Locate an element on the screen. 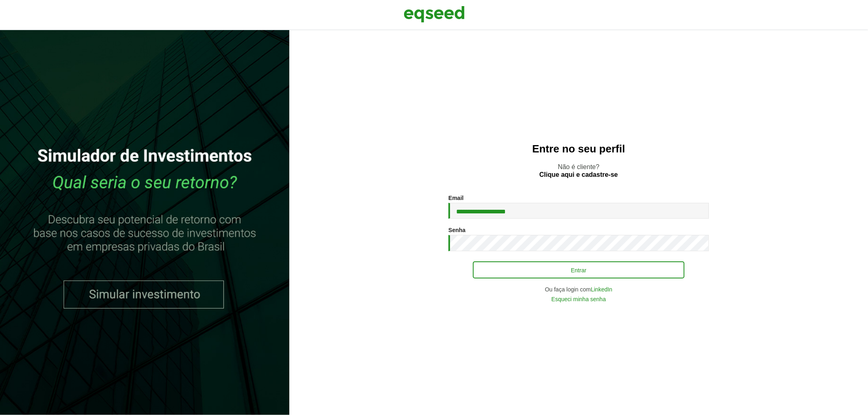 The height and width of the screenshot is (415, 868). a: Esqueci minha senha is located at coordinates (579, 299).